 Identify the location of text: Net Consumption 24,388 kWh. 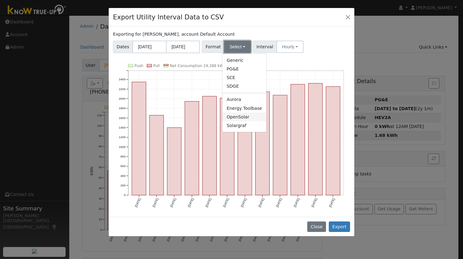
(198, 66).